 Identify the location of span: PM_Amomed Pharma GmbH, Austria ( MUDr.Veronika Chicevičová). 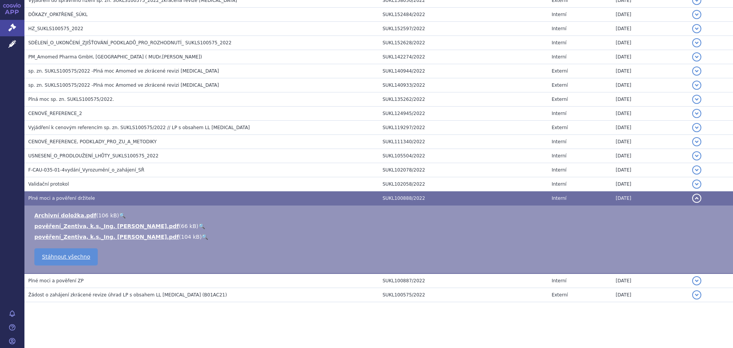
(115, 57).